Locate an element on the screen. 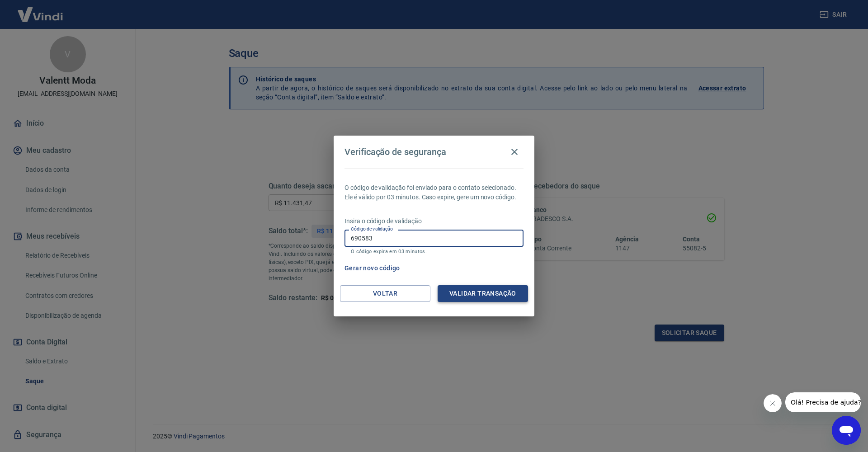 The width and height of the screenshot is (868, 452). label: Código de validação is located at coordinates (372, 229).